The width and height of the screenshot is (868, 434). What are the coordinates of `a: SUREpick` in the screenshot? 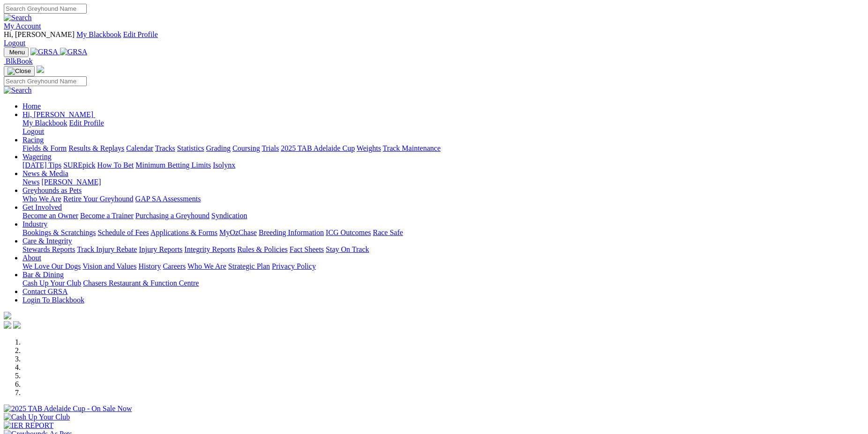 It's located at (79, 165).